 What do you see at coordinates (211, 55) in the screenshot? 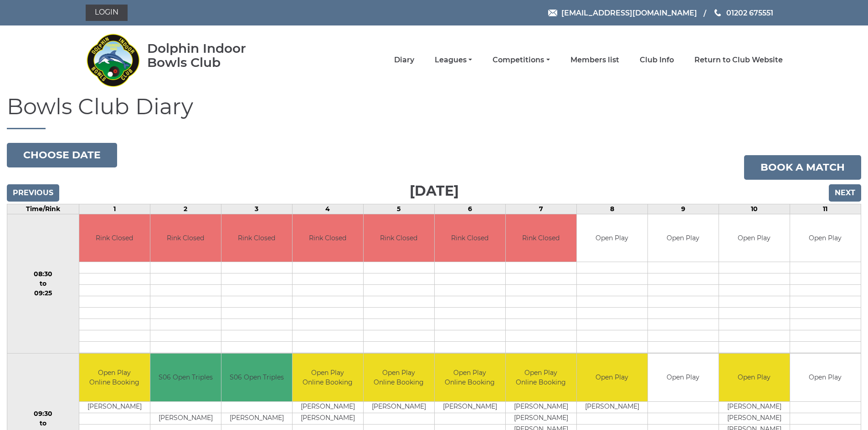
I see `div: Dolphin Indoor Bowls Club` at bounding box center [211, 55].